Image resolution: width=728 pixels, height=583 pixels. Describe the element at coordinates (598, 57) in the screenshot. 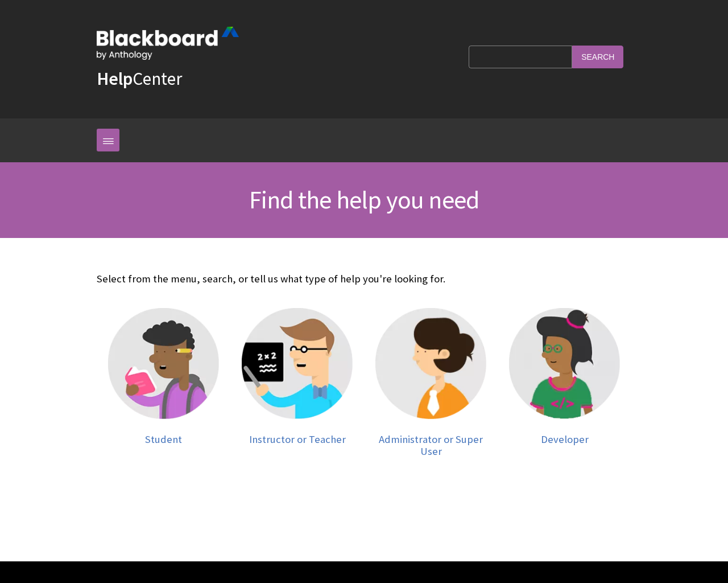

I see `input: Search` at that location.